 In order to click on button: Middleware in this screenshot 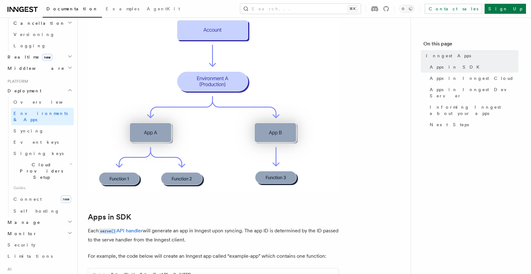, I will do `click(39, 68)`.